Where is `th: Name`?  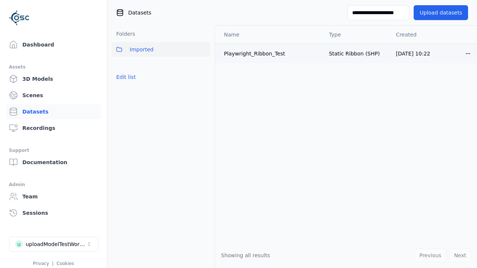 th: Name is located at coordinates (269, 35).